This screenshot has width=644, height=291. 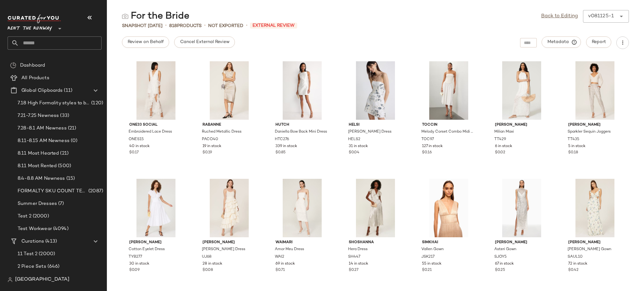 What do you see at coordinates (559, 16) in the screenshot?
I see `a: Back to Editing` at bounding box center [559, 16].